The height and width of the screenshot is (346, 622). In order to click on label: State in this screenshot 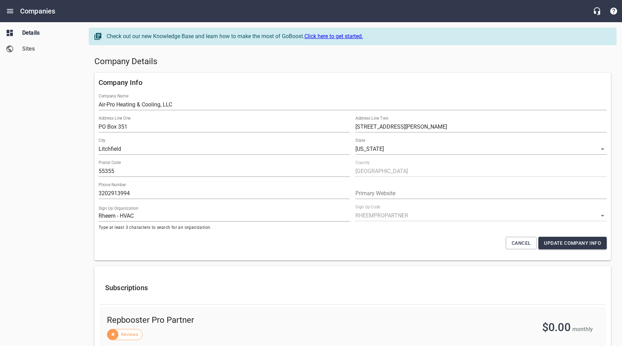, I will do `click(360, 140)`.